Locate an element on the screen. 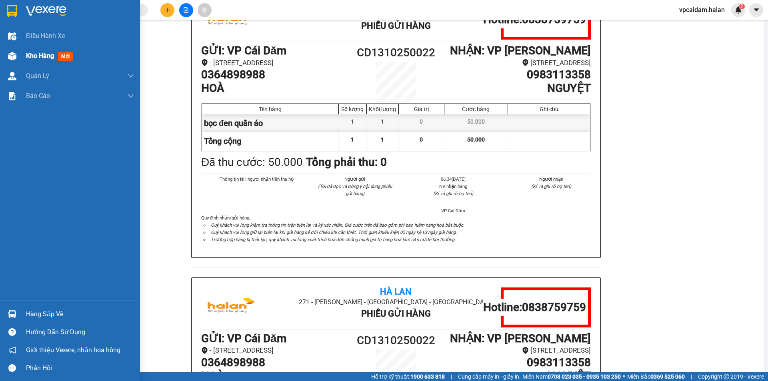 The image size is (768, 381). span: copyright is located at coordinates (726, 377).